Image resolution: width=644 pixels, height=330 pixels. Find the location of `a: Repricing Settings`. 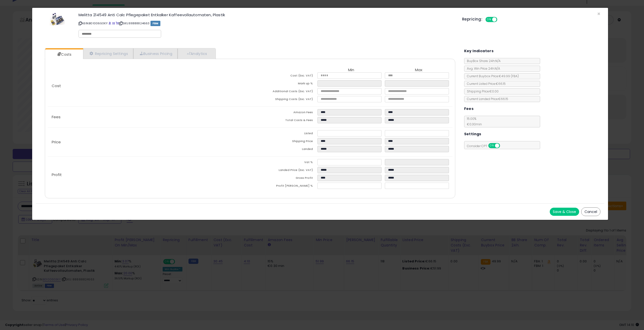

a: Repricing Settings is located at coordinates (108, 53).